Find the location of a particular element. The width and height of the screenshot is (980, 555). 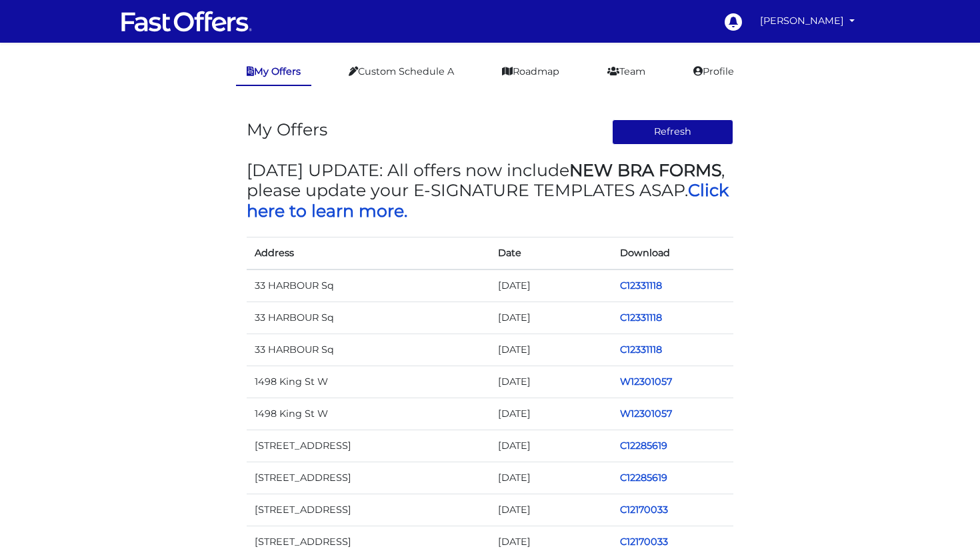

a: Roadmap is located at coordinates (530, 71).